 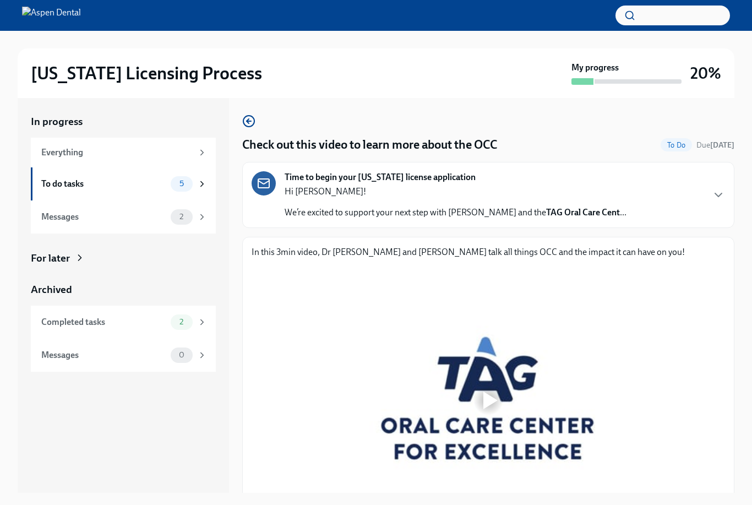 I want to click on strong: TAG Oral Care Cent, so click(x=583, y=212).